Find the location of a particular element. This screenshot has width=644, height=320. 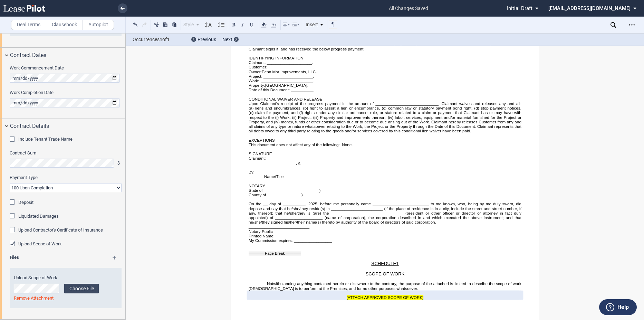

label: Autopilot is located at coordinates (98, 25).